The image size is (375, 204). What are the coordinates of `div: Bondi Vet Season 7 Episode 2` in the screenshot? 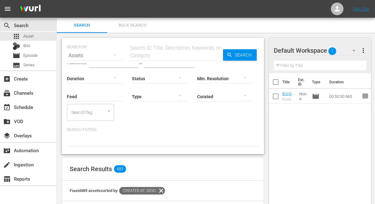 It's located at (288, 99).